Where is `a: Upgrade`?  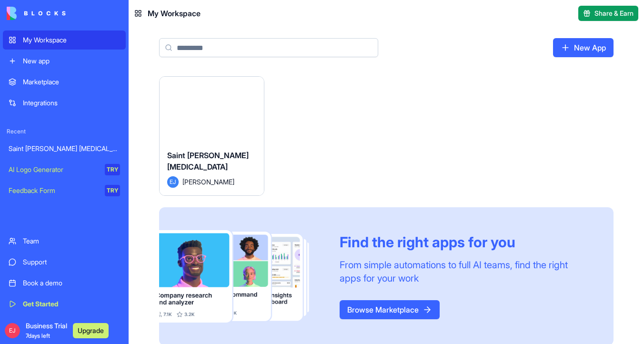 a: Upgrade is located at coordinates (91, 330).